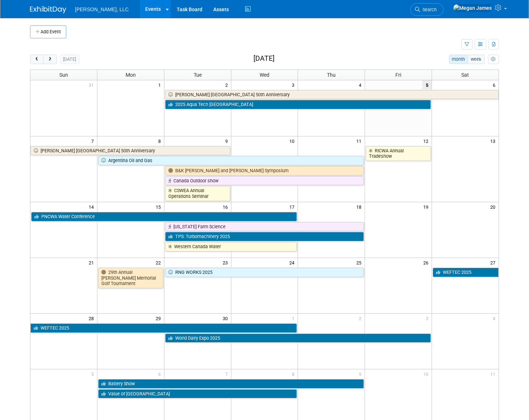  I want to click on button: myCustomButton, so click(493, 59).